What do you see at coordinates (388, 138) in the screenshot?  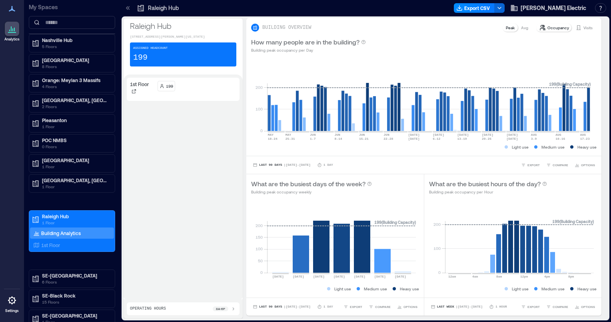 I see `text: 22-28` at bounding box center [388, 138].